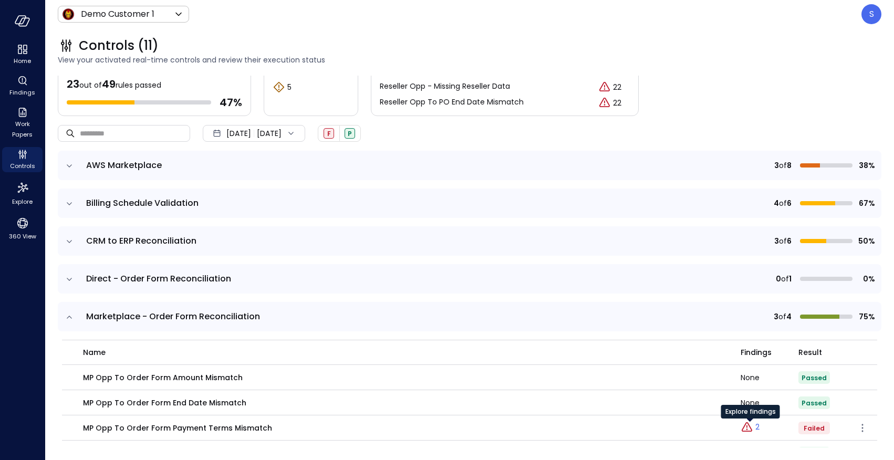 Image resolution: width=894 pixels, height=460 pixels. What do you see at coordinates (22, 61) in the screenshot?
I see `span: Home` at bounding box center [22, 61].